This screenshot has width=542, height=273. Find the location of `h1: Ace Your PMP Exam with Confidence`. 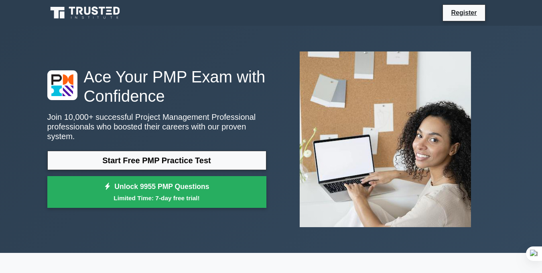

h1: Ace Your PMP Exam with Confidence is located at coordinates (157, 86).